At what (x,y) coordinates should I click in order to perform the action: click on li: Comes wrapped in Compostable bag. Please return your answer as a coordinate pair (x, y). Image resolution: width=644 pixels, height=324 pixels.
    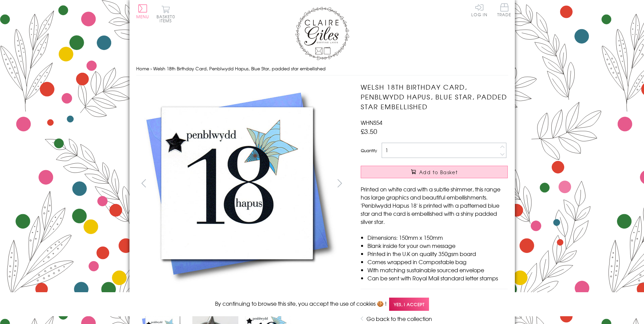
    Looking at the image, I should click on (438, 262).